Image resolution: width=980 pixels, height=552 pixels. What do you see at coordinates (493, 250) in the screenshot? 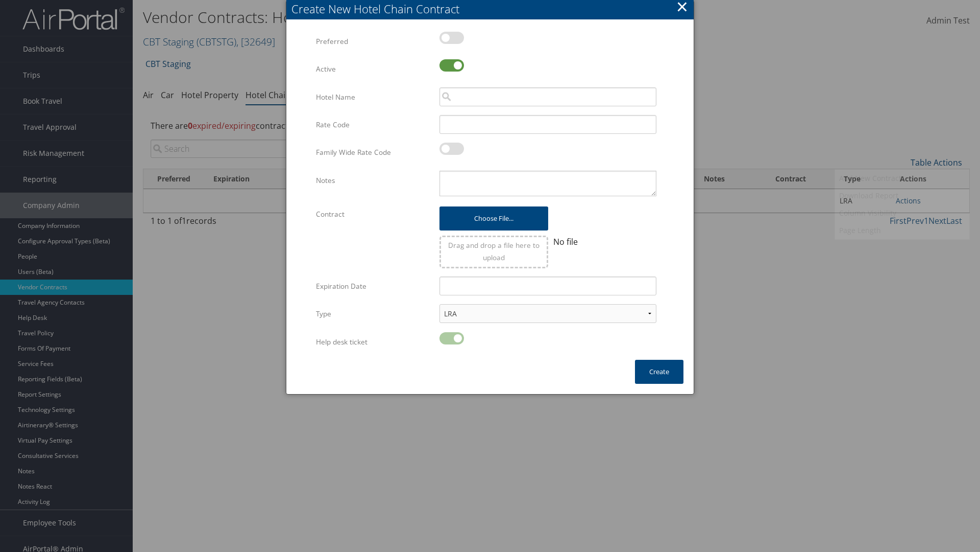
I see `span: Drag and drop a file here to upload` at bounding box center [493, 250].